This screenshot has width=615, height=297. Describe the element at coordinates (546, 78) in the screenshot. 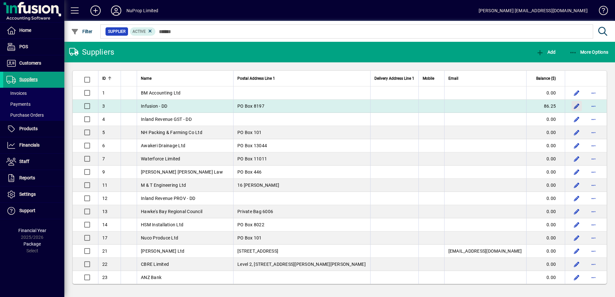

I see `div: Balance ($)` at that location.